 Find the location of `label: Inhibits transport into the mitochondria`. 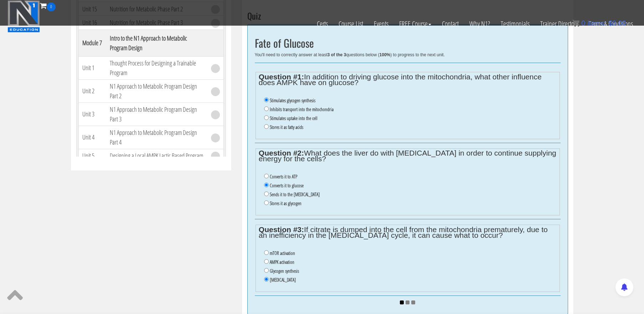

label: Inhibits transport into the mitochondria is located at coordinates (301, 110).